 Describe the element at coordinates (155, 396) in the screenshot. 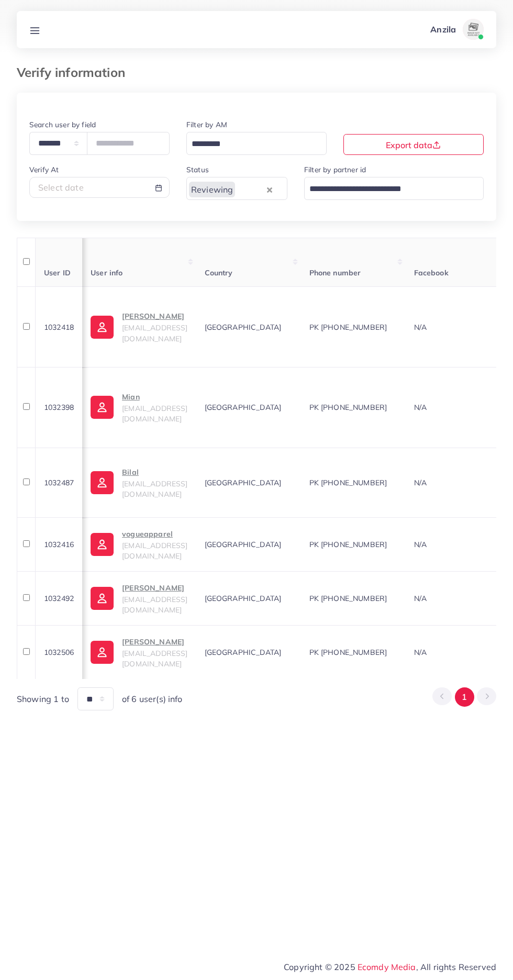

I see `p: Mian` at that location.